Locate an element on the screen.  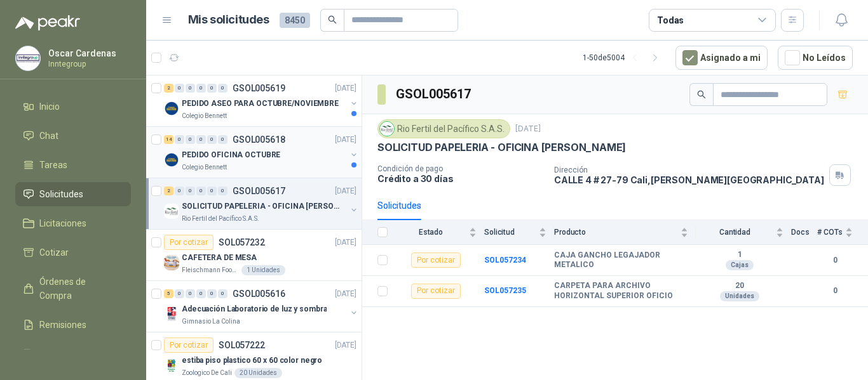
p: PEDIDO OFICINA OCTUBRE is located at coordinates (230, 155).